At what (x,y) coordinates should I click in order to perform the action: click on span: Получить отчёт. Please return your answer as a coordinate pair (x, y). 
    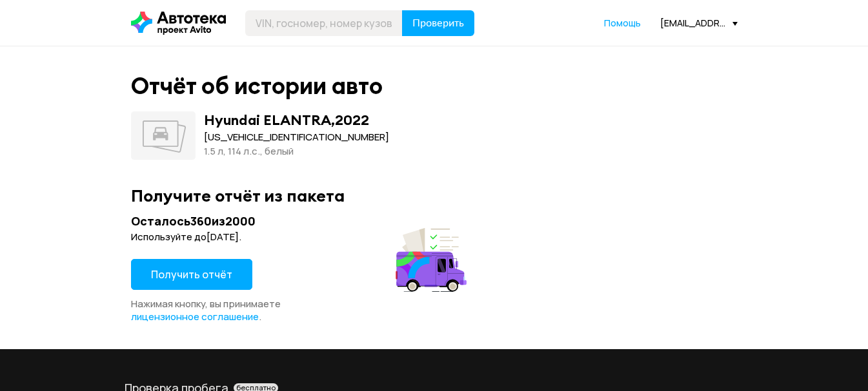
    Looking at the image, I should click on (192, 275).